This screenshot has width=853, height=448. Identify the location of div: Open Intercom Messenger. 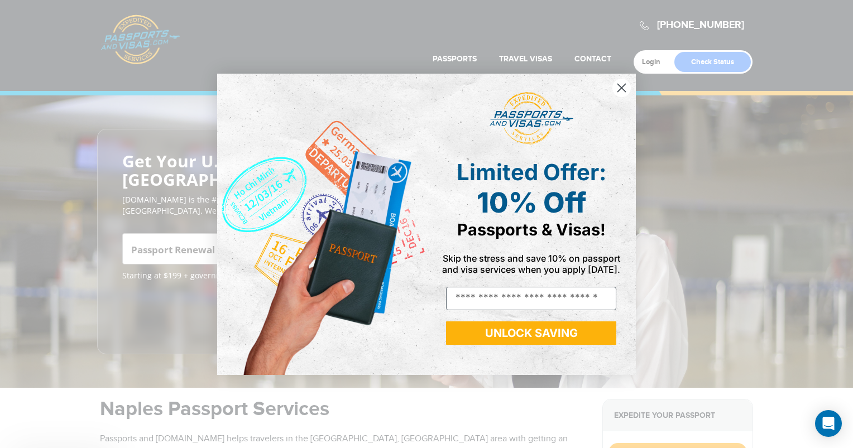
(828, 423).